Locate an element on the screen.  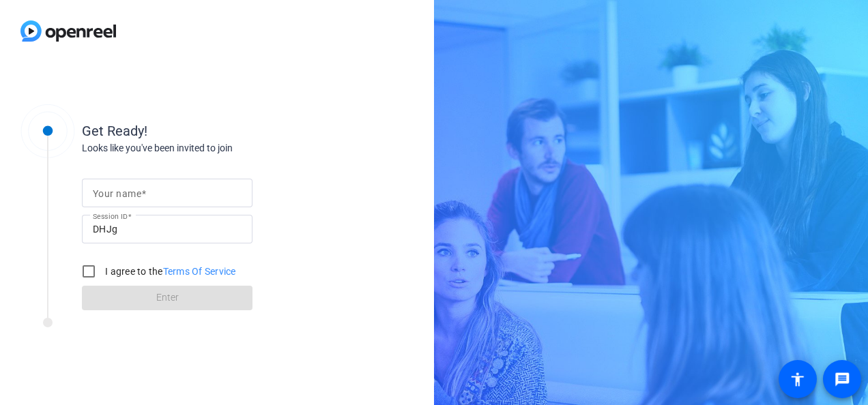
mat-label: Your name is located at coordinates (117, 194).